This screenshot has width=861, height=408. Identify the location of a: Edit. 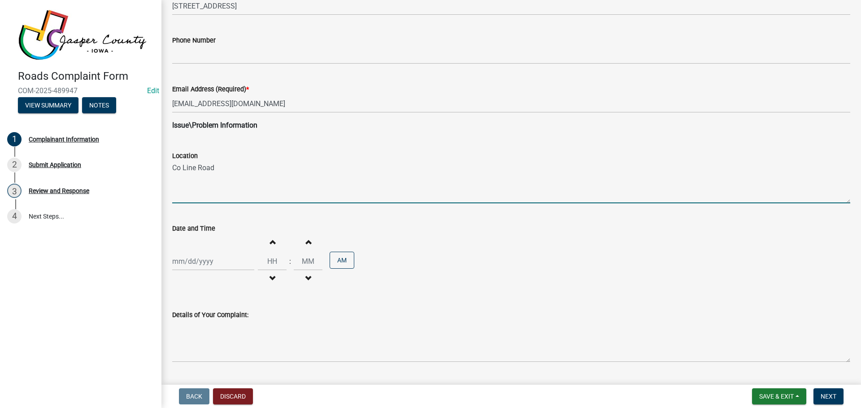
(153, 91).